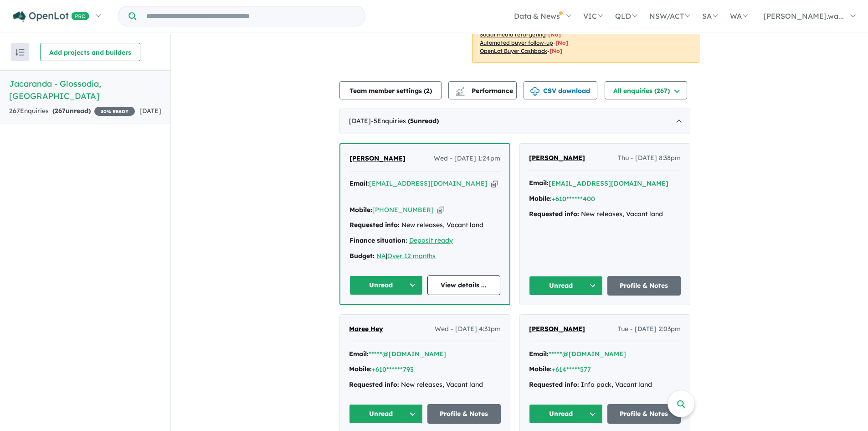 This screenshot has height=431, width=868. Describe the element at coordinates (390, 90) in the screenshot. I see `button: Team member settings (2)` at that location.